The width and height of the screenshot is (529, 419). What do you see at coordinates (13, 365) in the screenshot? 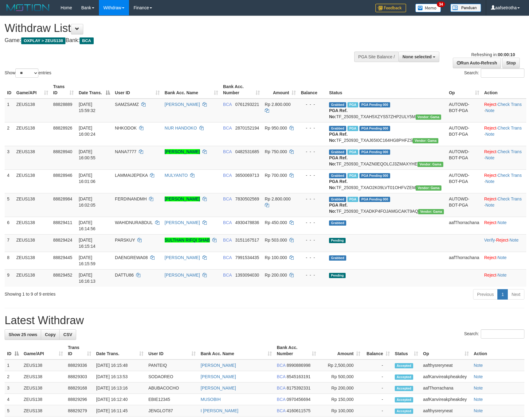
I see `td: 1` at bounding box center [13, 365].